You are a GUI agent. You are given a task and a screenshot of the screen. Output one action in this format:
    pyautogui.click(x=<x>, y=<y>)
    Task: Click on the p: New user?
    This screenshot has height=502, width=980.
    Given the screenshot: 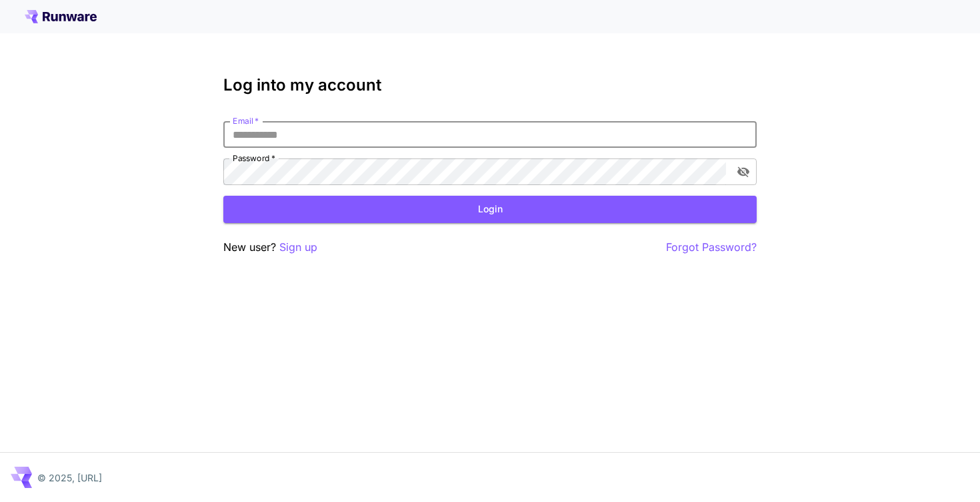 What is the action you would take?
    pyautogui.click(x=270, y=247)
    